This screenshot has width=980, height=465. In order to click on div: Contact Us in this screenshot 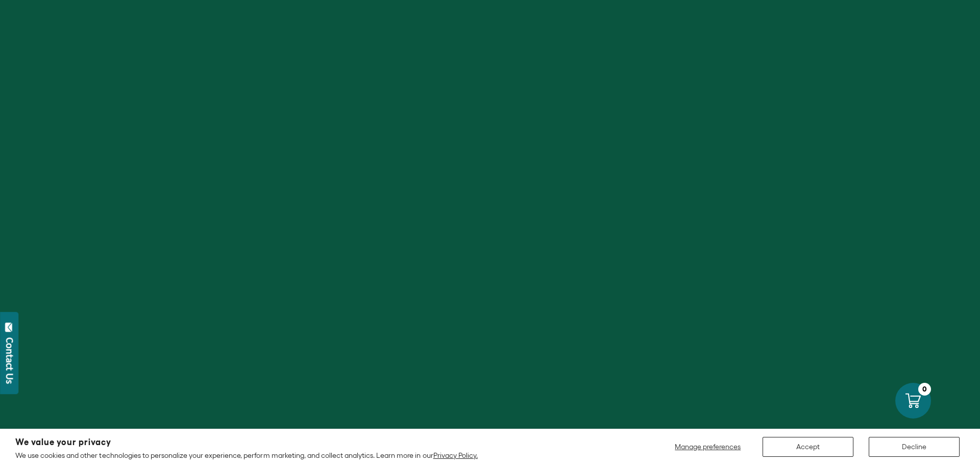, I will do `click(10, 360)`.